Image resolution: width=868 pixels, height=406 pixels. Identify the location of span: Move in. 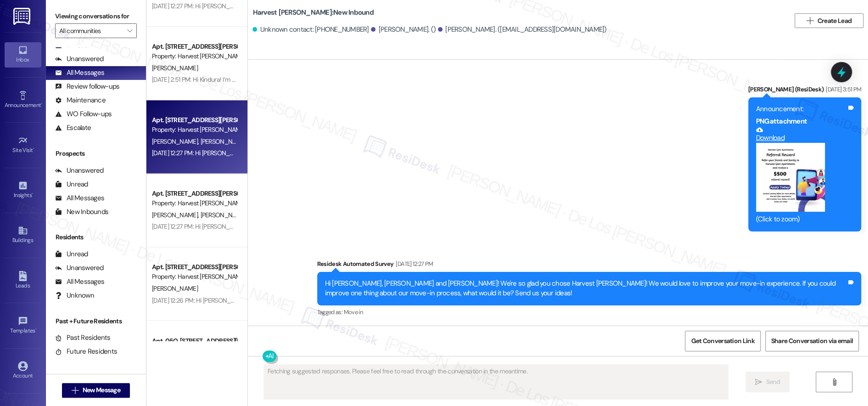
(352, 312).